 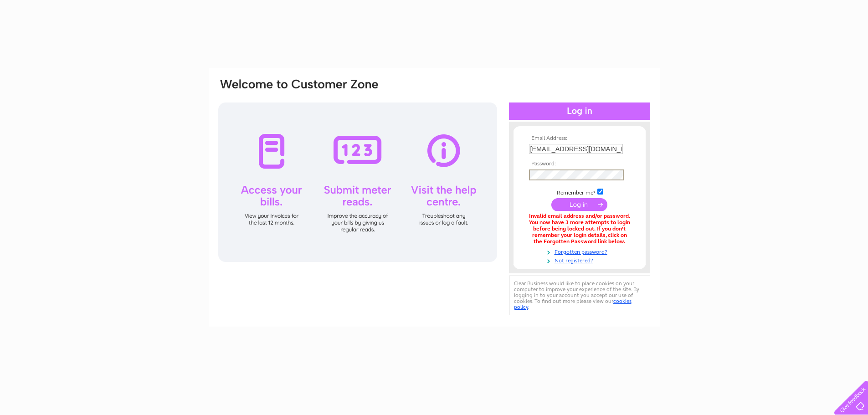 I want to click on a: cookies policy, so click(x=573, y=303).